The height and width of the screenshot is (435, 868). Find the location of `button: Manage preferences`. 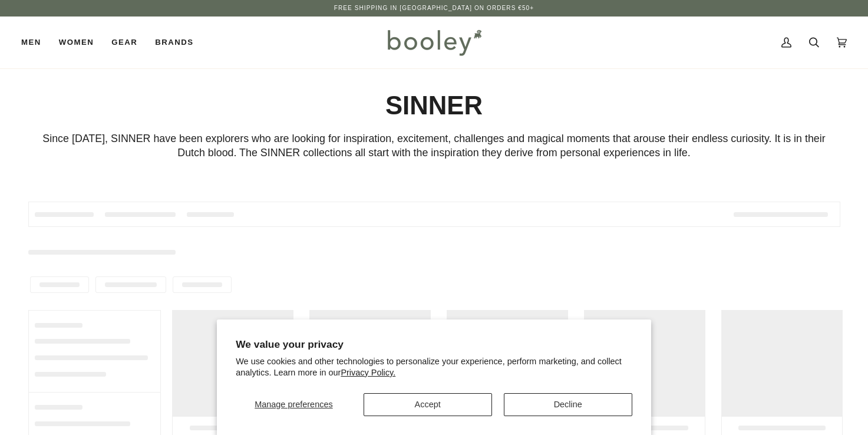

button: Manage preferences is located at coordinates (294, 405).